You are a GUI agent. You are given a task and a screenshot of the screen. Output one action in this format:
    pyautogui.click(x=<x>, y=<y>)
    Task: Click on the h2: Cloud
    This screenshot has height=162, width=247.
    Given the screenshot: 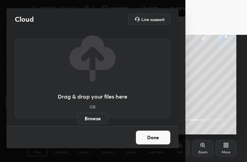 What is the action you would take?
    pyautogui.click(x=24, y=19)
    